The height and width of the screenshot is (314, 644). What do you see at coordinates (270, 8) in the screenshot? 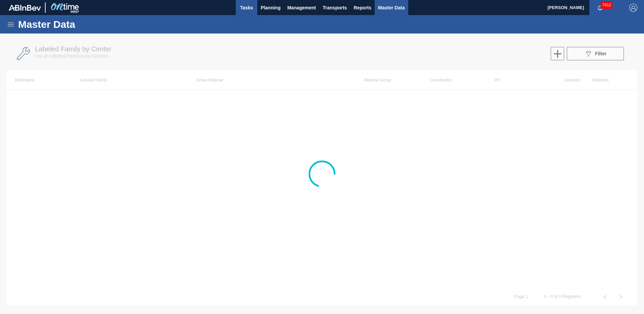
I see `span: Planning` at bounding box center [270, 8].